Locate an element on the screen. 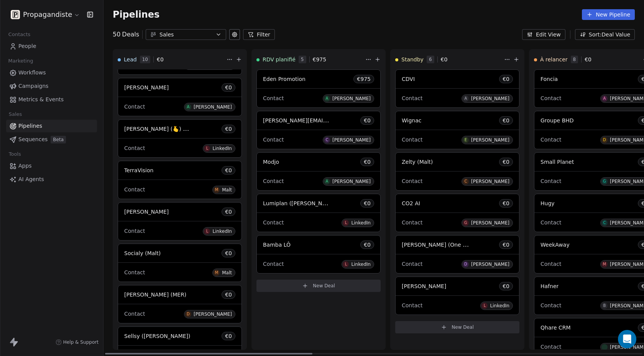 The height and width of the screenshot is (356, 644). span: Deals is located at coordinates (131, 35).